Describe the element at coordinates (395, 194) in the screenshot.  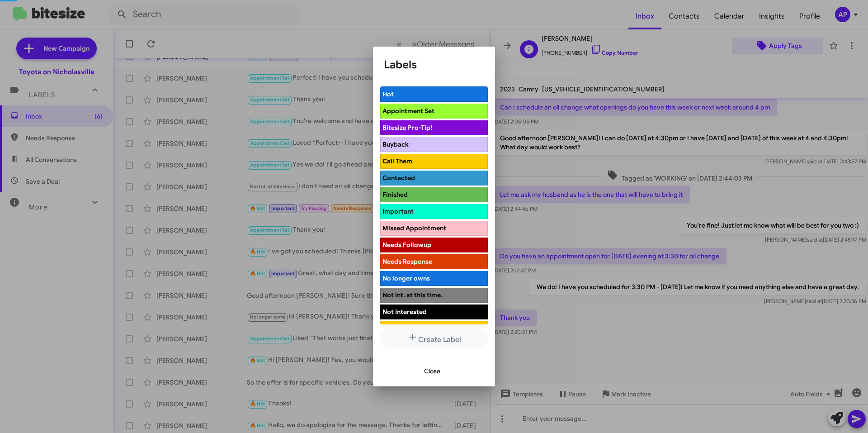
I see `span: Finished` at that location.